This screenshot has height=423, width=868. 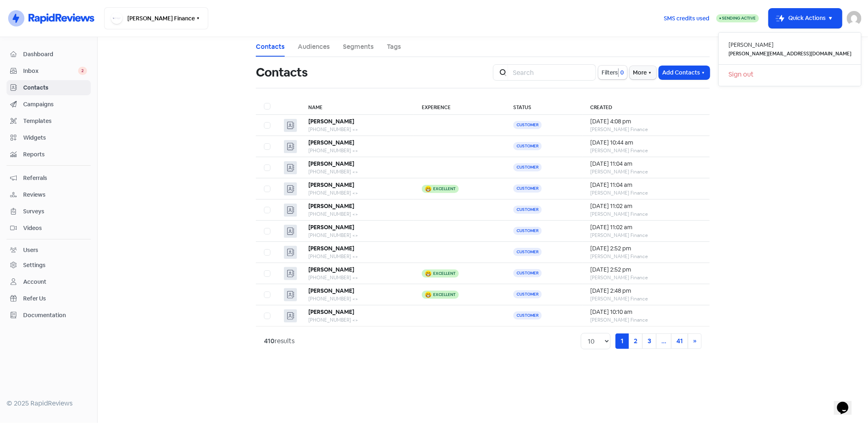 What do you see at coordinates (55, 195) in the screenshot?
I see `span: Reviews` at bounding box center [55, 195].